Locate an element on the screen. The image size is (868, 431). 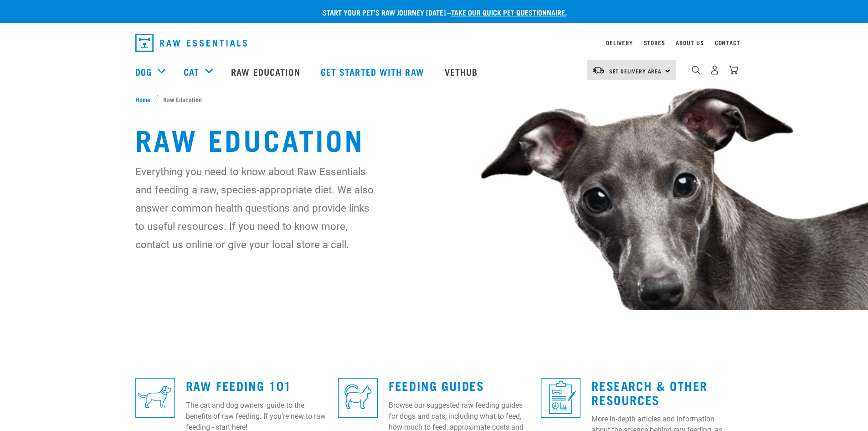
a: Feeding Guides is located at coordinates (436, 384).